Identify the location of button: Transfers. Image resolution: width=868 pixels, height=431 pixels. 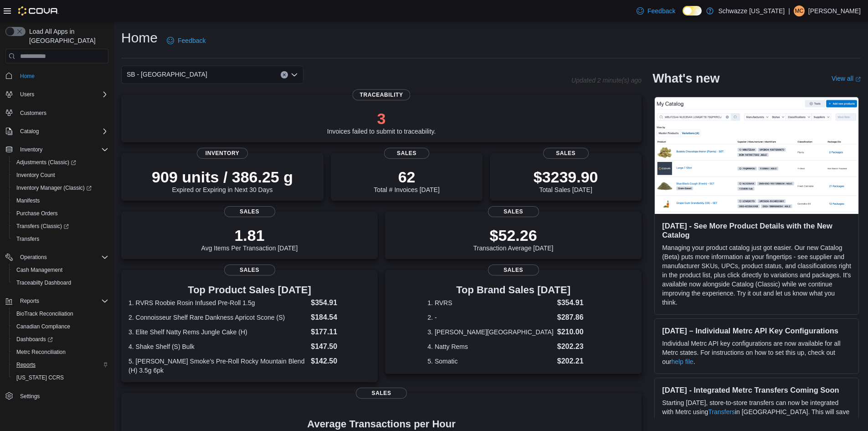
(61, 239).